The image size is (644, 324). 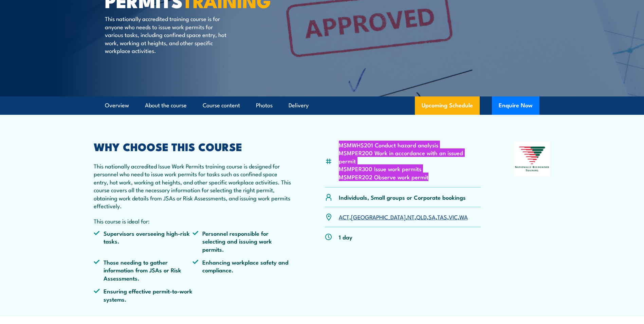 I want to click on a: ACT, so click(x=344, y=217).